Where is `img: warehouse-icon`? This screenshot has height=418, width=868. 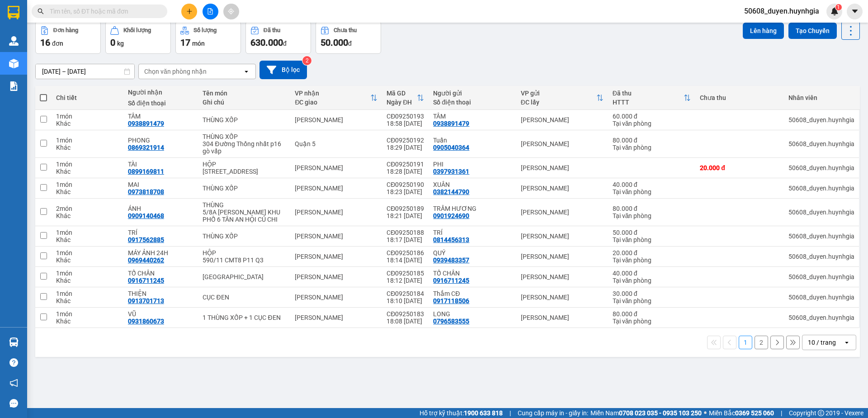 img: warehouse-icon is located at coordinates (13, 342).